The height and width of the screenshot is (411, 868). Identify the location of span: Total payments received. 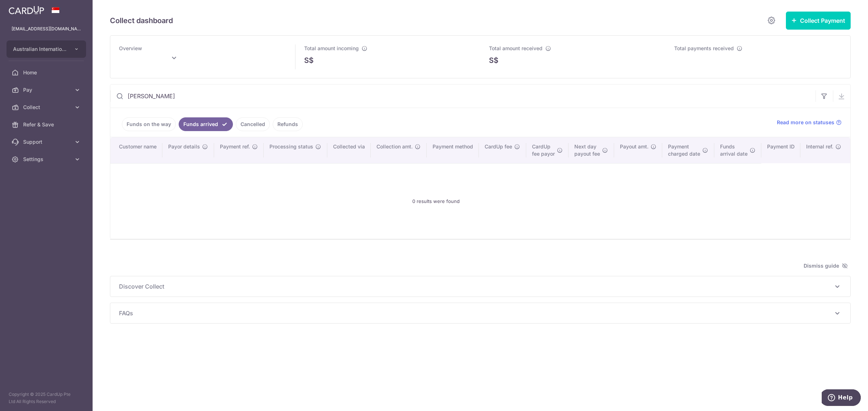
(703, 48).